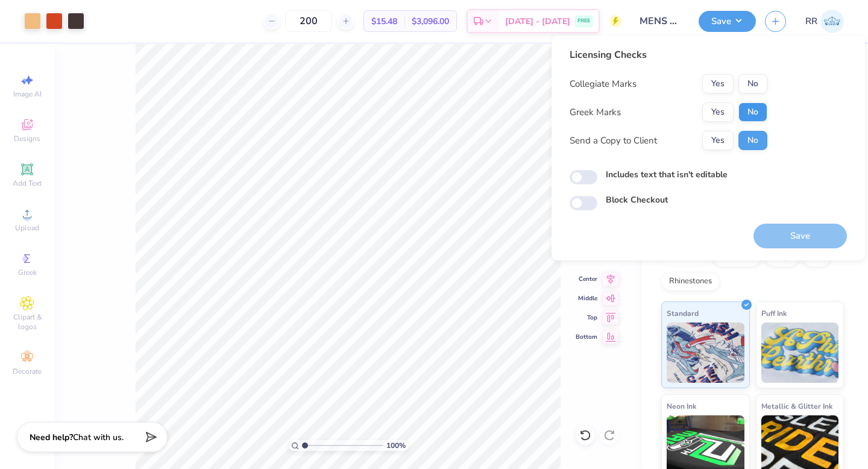 This screenshot has width=868, height=469. Describe the element at coordinates (98, 437) in the screenshot. I see `span: Chat with us.` at that location.